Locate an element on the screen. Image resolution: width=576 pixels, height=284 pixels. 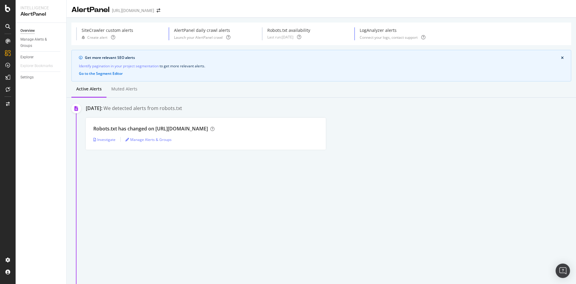
a: Overview is located at coordinates (41, 31).